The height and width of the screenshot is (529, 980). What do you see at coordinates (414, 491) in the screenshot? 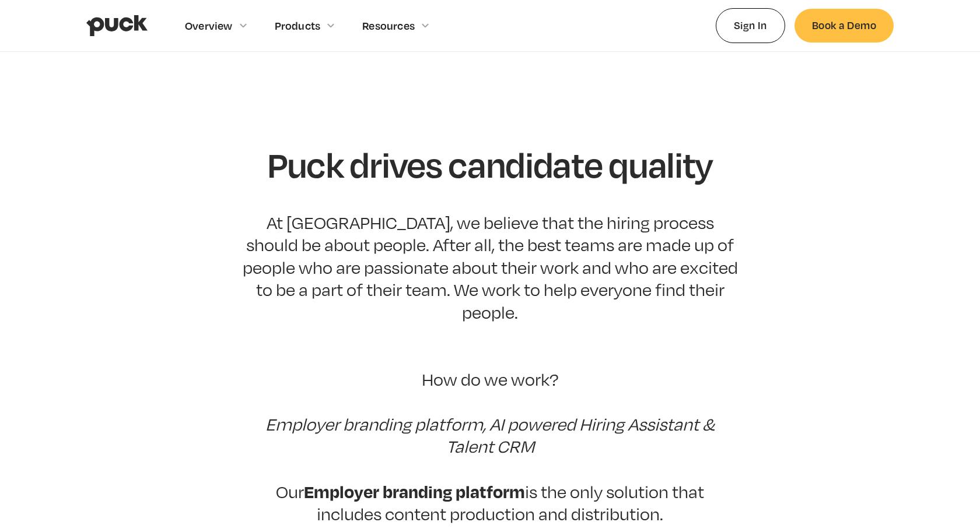
I see `strong: Employer branding platform` at bounding box center [414, 491].